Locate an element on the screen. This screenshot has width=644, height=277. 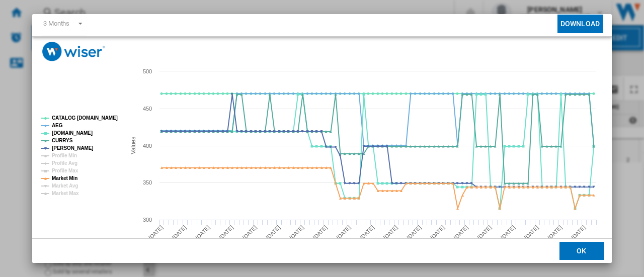
button: OK is located at coordinates (582, 251).